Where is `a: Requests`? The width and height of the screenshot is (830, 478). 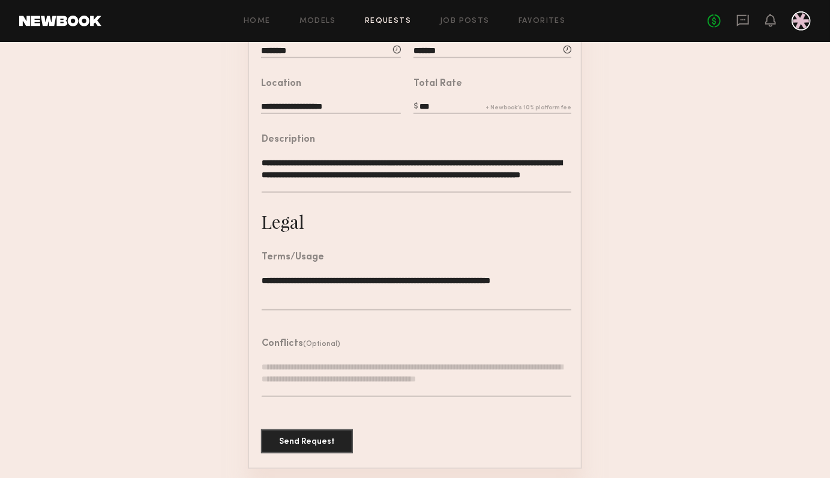 a: Requests is located at coordinates (388, 21).